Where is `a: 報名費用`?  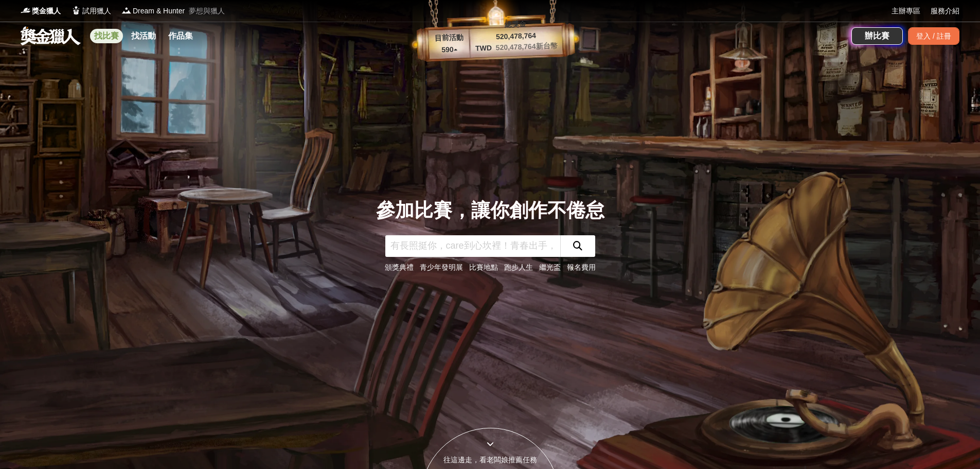 a: 報名費用 is located at coordinates (582, 267).